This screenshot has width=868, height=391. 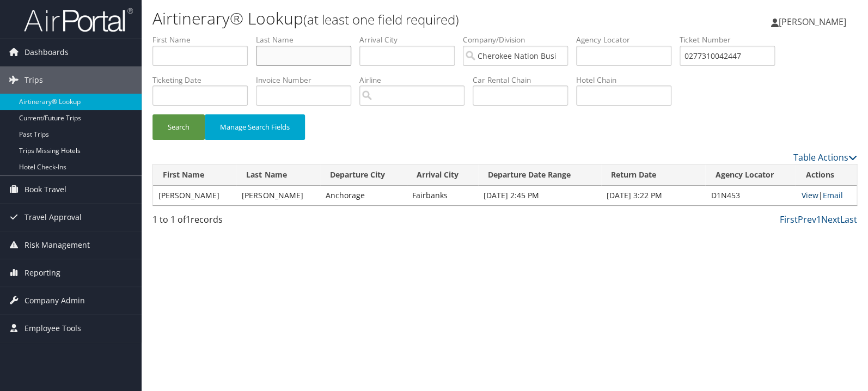 I want to click on label: Hotel Chain, so click(x=628, y=80).